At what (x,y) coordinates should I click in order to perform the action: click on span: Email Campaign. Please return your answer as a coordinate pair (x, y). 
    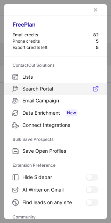
    Looking at the image, I should click on (60, 101).